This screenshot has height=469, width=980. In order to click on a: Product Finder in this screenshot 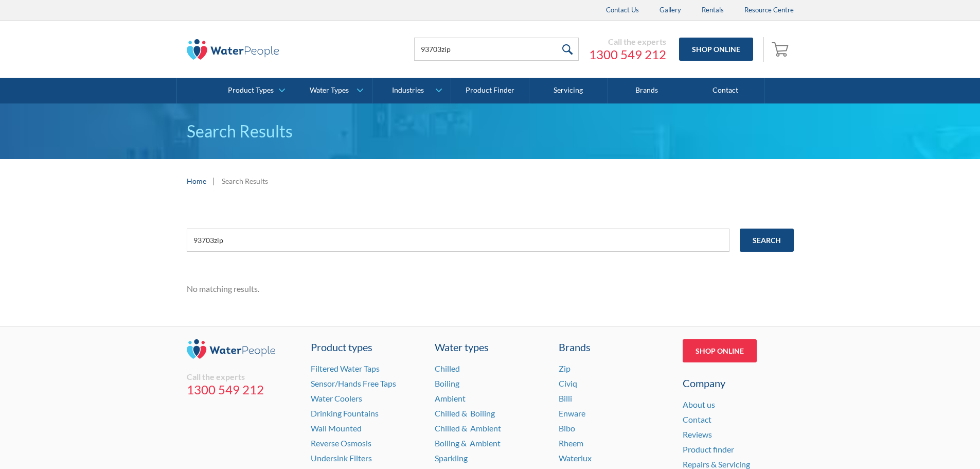, I will do `click(490, 91)`.